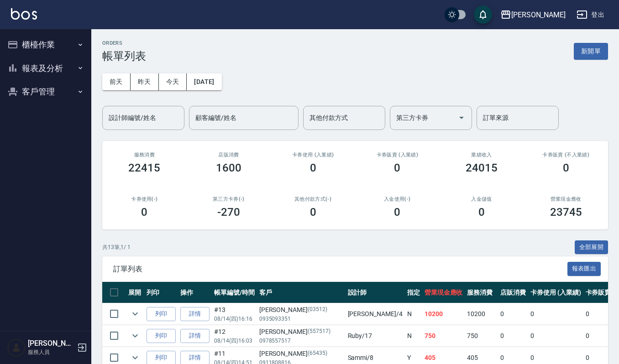 The height and width of the screenshot is (364, 619). I want to click on h3: 24015, so click(482, 168).